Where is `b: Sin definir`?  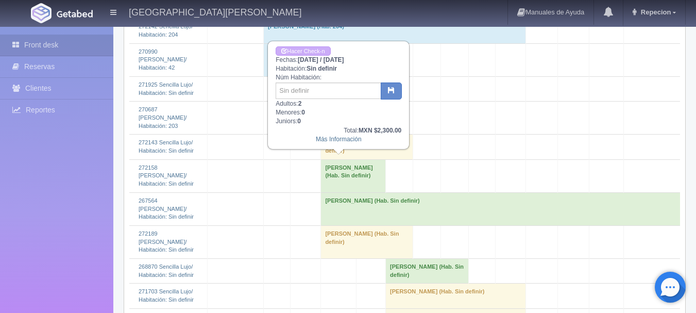 b: Sin definir is located at coordinates (321, 68).